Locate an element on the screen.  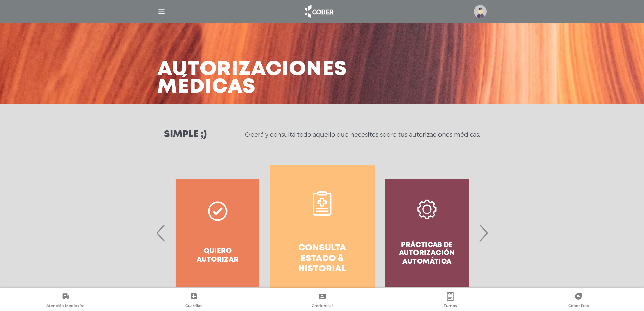
h4: Consulta estado & historial is located at coordinates (322, 259).